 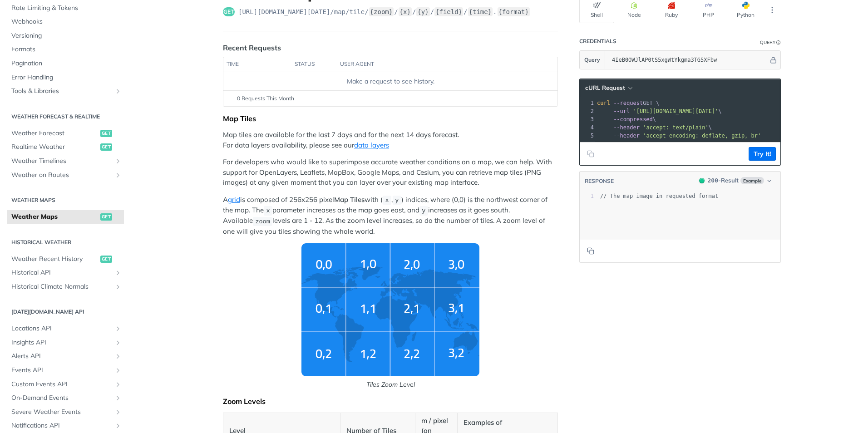 I want to click on span: Formats, so click(x=66, y=49).